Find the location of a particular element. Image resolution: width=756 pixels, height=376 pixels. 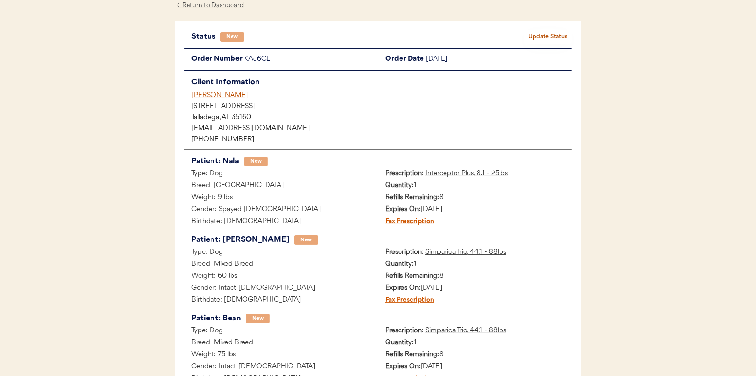

div: Patient: Nala is located at coordinates (215, 161).